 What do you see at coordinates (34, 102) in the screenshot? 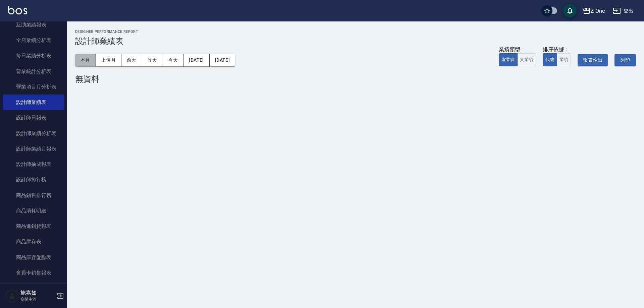
I see `a: 設計師業績表` at bounding box center [34, 102].